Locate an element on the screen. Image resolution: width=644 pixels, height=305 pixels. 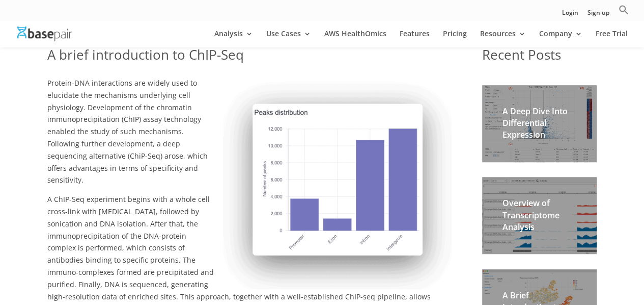
a: Login is located at coordinates (570, 15).